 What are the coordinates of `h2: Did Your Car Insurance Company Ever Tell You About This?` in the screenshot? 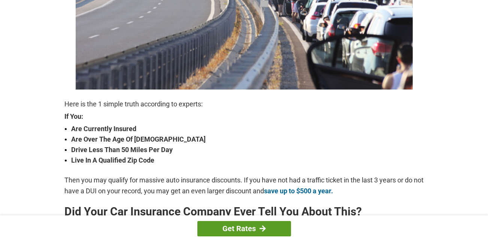 It's located at (244, 212).